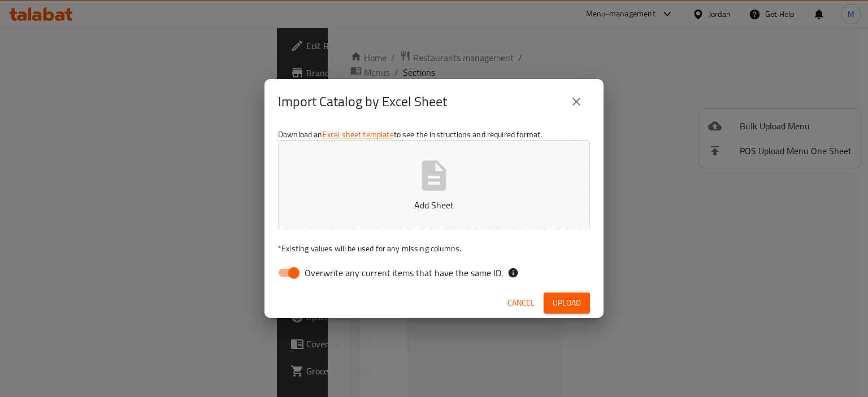  Describe the element at coordinates (358, 135) in the screenshot. I see `a: Excel sheet template` at that location.